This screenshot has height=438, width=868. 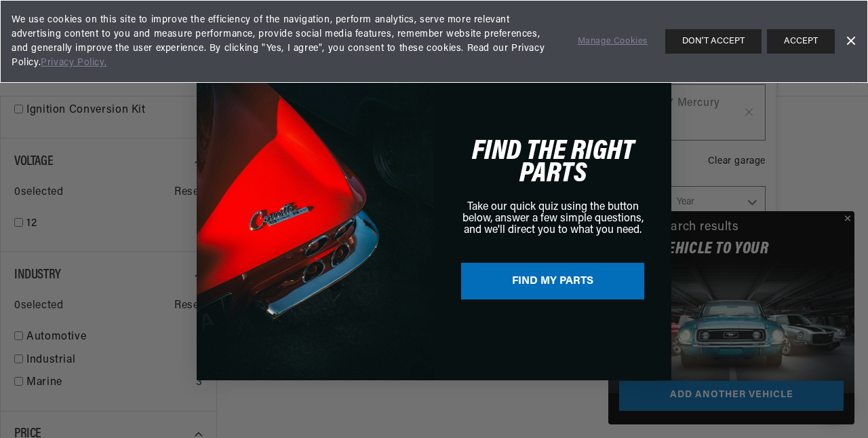 What do you see at coordinates (285, 41) in the screenshot?
I see `span: We use cookies on this site to improve the efficiency of the navigation, perform analytics, serve...` at bounding box center [285, 41].